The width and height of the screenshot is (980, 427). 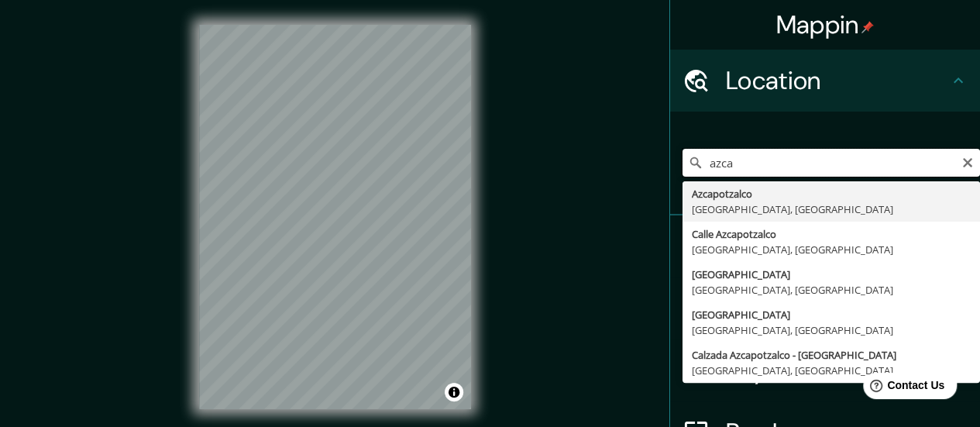 I want to click on button: Clear, so click(x=968, y=161).